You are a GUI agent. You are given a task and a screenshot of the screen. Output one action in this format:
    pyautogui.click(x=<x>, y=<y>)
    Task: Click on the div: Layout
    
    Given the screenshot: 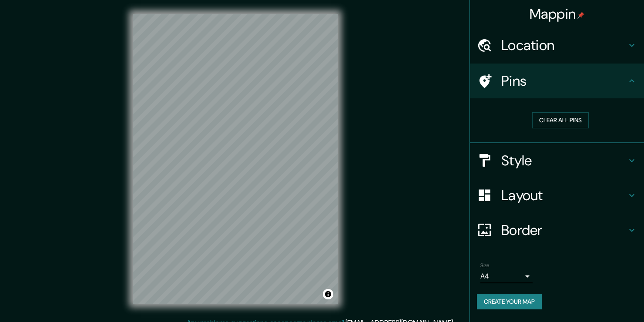 What is the action you would take?
    pyautogui.click(x=557, y=195)
    